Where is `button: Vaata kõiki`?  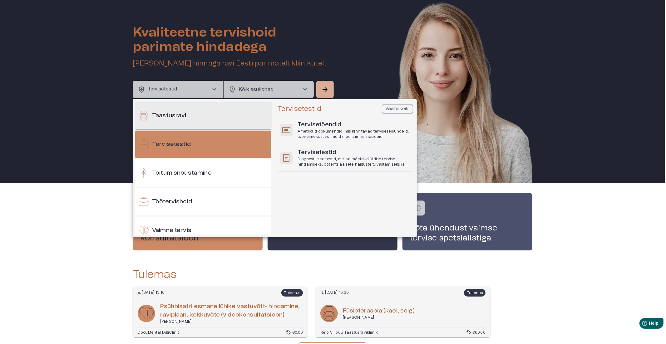
button: Vaata kõiki is located at coordinates (397, 109).